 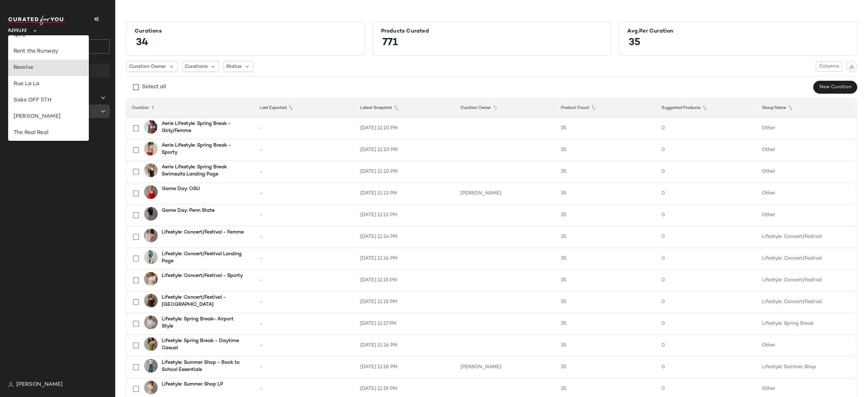 I want to click on img: 2351_6057_577_of, so click(x=151, y=236).